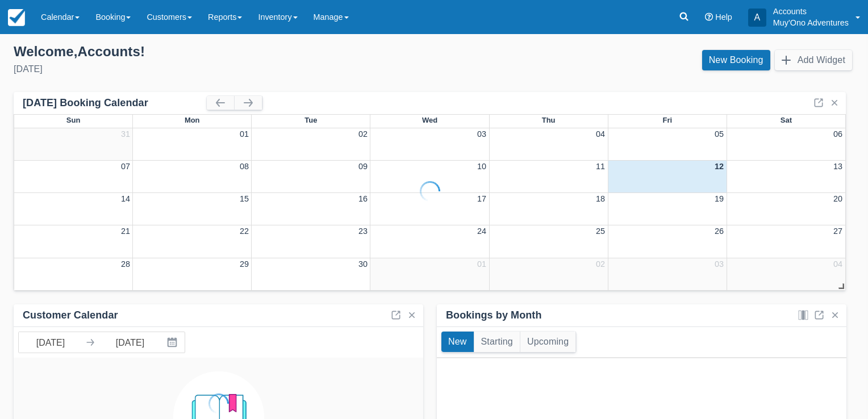 The height and width of the screenshot is (419, 868). Describe the element at coordinates (838, 199) in the screenshot. I see `a: 20` at that location.